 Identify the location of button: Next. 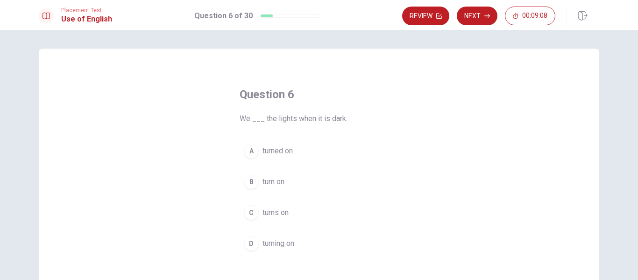
(477, 16).